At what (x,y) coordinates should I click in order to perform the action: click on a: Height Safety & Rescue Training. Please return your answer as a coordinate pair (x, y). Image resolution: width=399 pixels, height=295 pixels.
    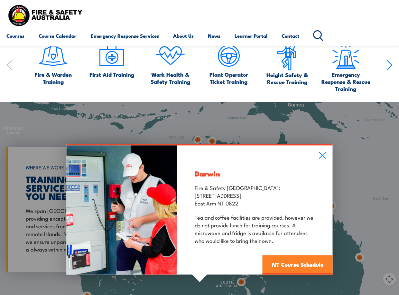
    Looking at the image, I should click on (287, 63).